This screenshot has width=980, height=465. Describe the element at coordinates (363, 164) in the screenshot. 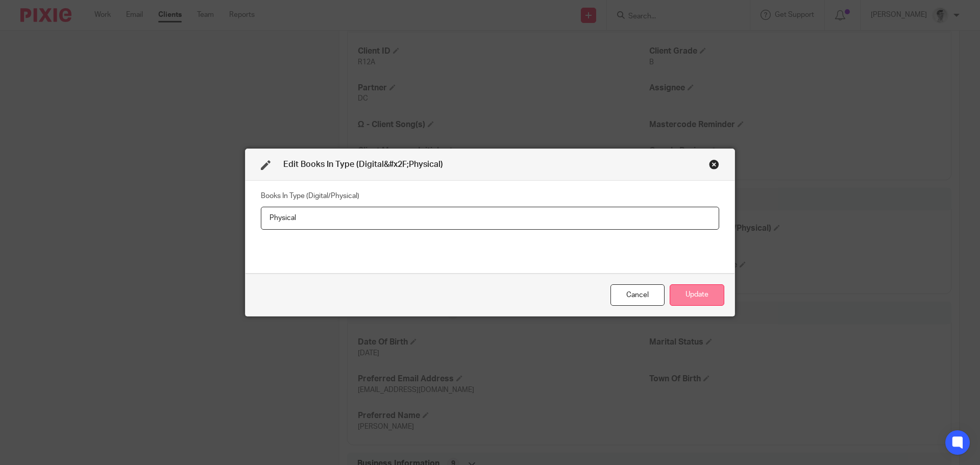

I see `span: Edit Books In Type (Digital&#x2F;Physical)` at that location.